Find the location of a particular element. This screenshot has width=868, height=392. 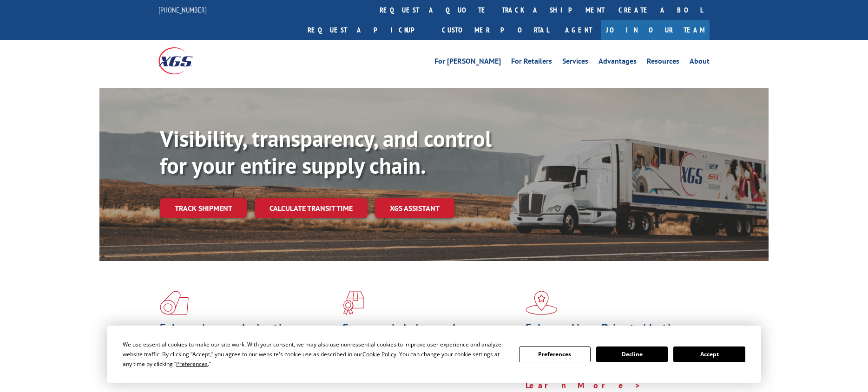

a: For Retailers is located at coordinates (532, 63).